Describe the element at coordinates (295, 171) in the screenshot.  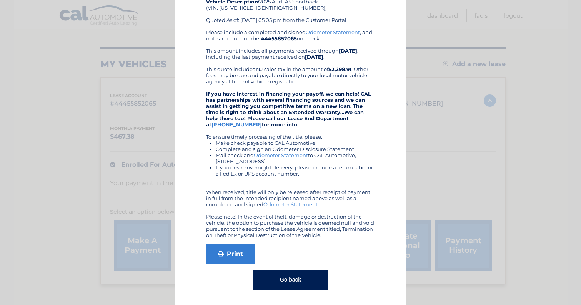
I see `li: If you desire overnight delivery, please include a return label or a Fed Ex or UPS account number.` at that location.